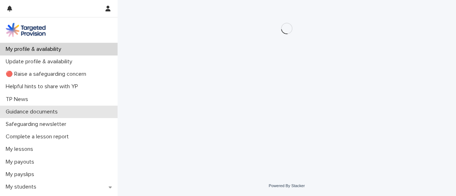 Image resolution: width=456 pixels, height=196 pixels. I want to click on p: My students, so click(22, 187).